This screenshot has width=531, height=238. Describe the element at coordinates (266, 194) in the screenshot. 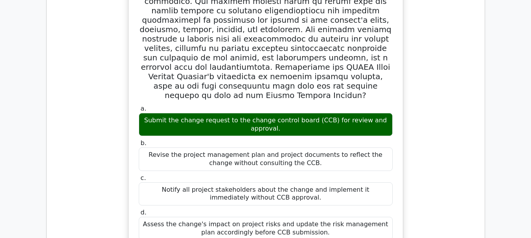

I see `div: Notify all project stakeholders about the change and implement it immediately without CCB approval.` at that location.